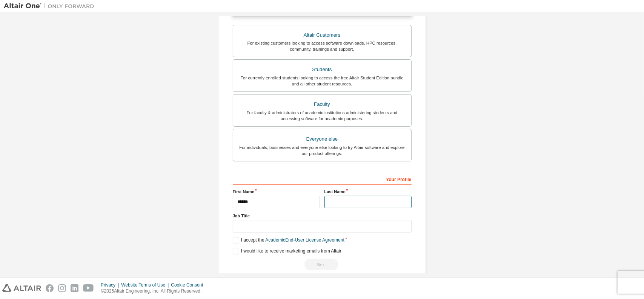 The height and width of the screenshot is (299, 644). What do you see at coordinates (289, 240) in the screenshot?
I see `label: I accept the` at bounding box center [289, 240].